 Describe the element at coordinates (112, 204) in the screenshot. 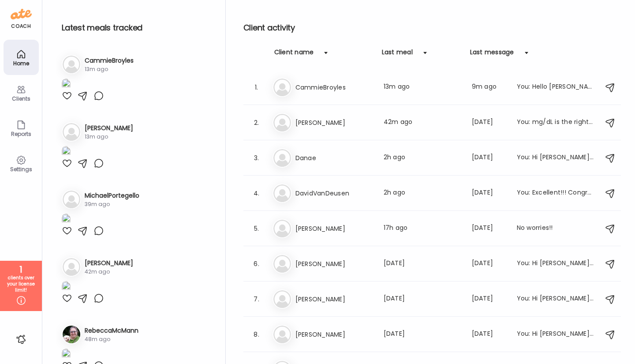

I see `div: 39m ago` at that location.